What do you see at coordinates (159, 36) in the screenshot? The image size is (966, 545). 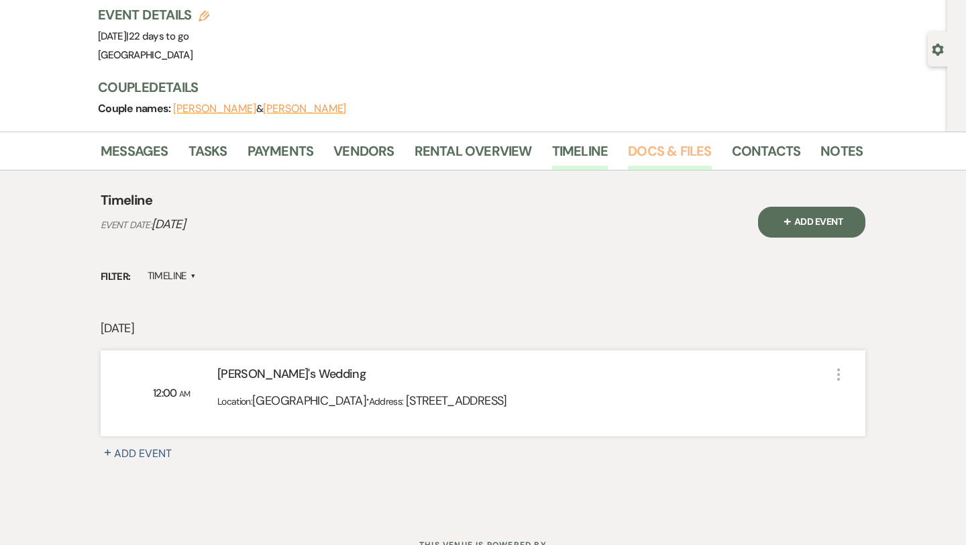 I see `span: 22 days to go` at bounding box center [159, 36].